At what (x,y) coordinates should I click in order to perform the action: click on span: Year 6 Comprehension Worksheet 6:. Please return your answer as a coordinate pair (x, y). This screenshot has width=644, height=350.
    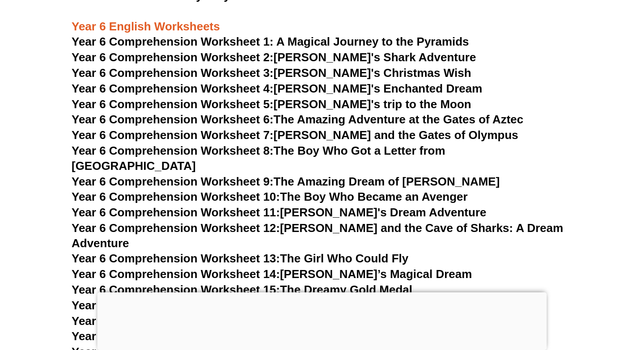
    Looking at the image, I should click on (172, 120).